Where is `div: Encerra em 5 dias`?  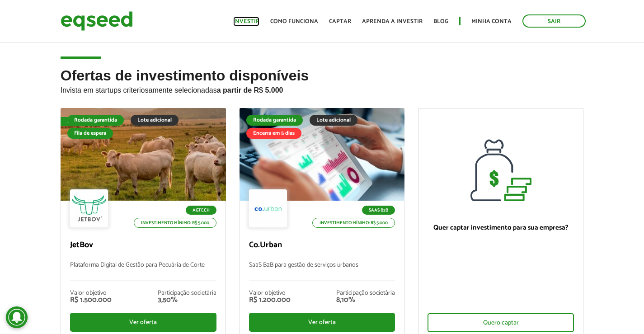
div: Encerra em 5 dias is located at coordinates (273, 133).